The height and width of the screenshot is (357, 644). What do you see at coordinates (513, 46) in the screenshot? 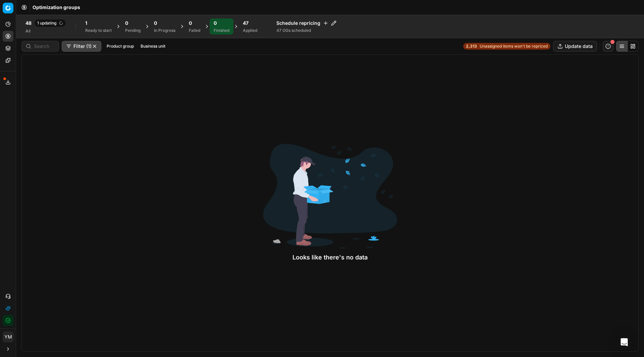
I see `span: Unassigned items won't be repriced` at bounding box center [513, 46].